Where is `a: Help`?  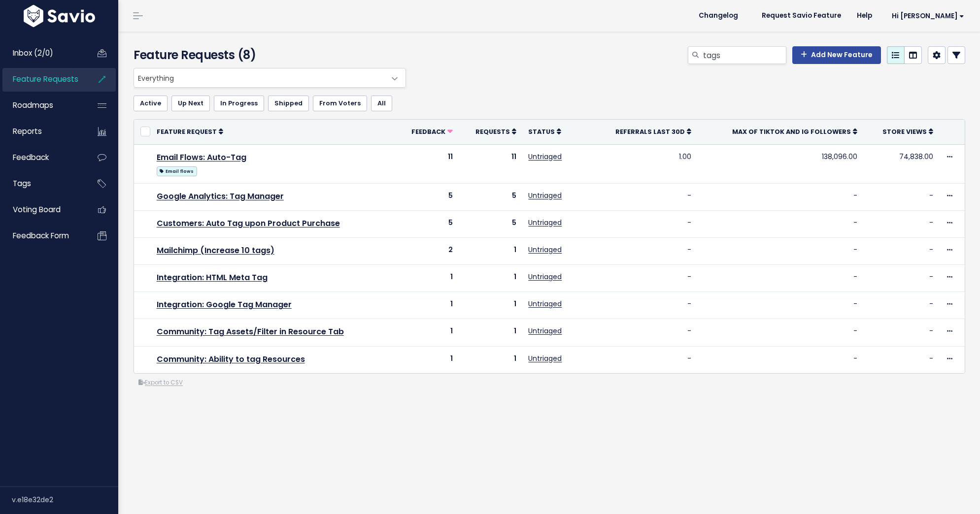 a: Help is located at coordinates (864, 16).